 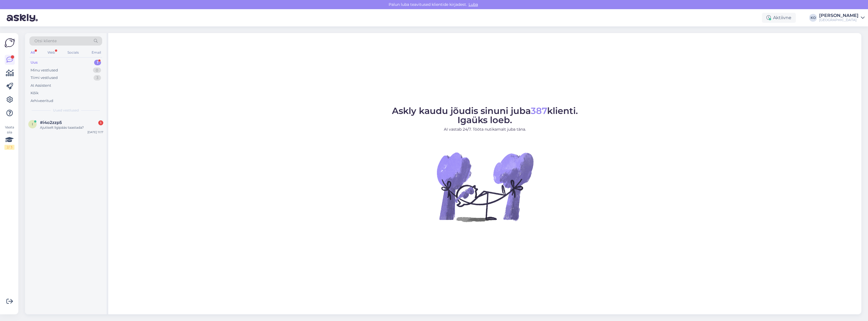 What do you see at coordinates (9, 43) in the screenshot?
I see `img: Askly Logo` at bounding box center [9, 43].